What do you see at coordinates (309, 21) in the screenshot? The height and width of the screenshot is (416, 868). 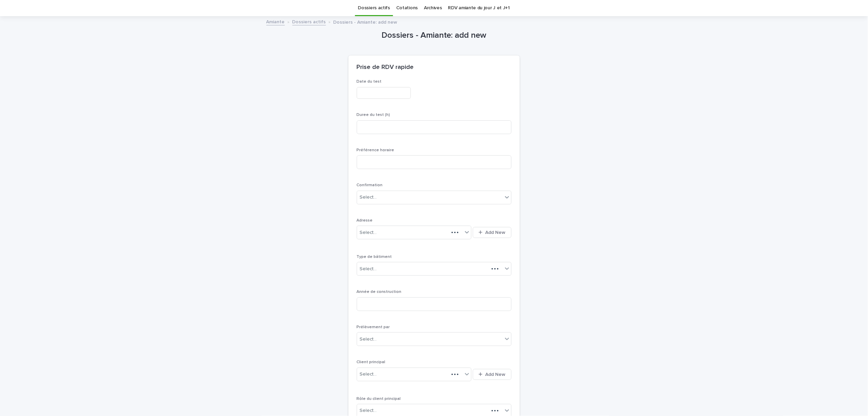 I see `a: Dossiers actifs` at bounding box center [309, 21].